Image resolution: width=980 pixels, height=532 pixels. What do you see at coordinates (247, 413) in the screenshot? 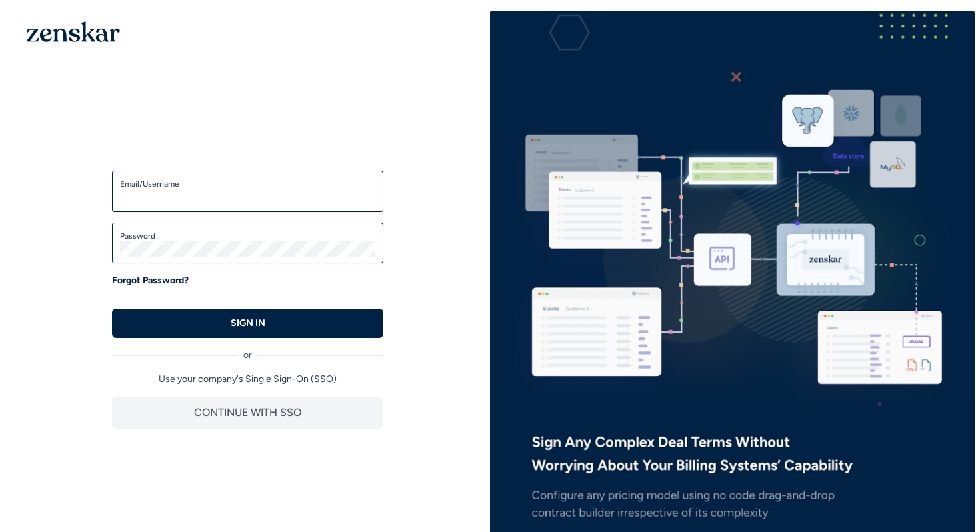
I see `button: CONTINUE WITH SSO` at bounding box center [247, 413].